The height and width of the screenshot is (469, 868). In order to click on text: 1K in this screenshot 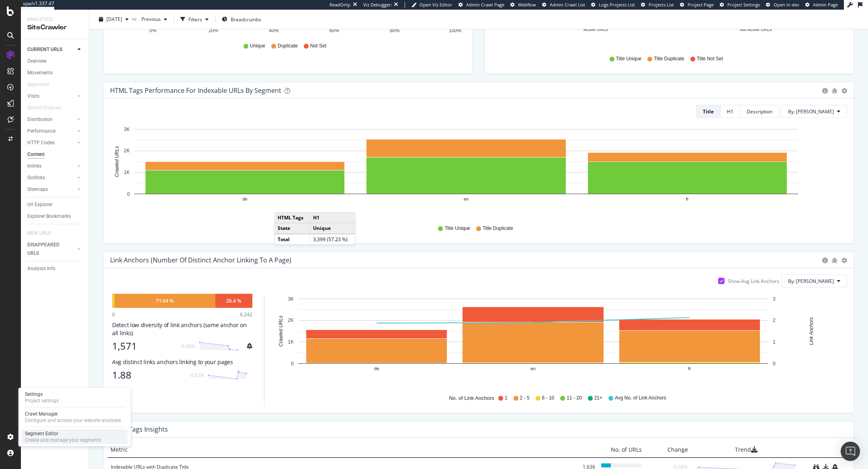, I will do `click(291, 342)`.